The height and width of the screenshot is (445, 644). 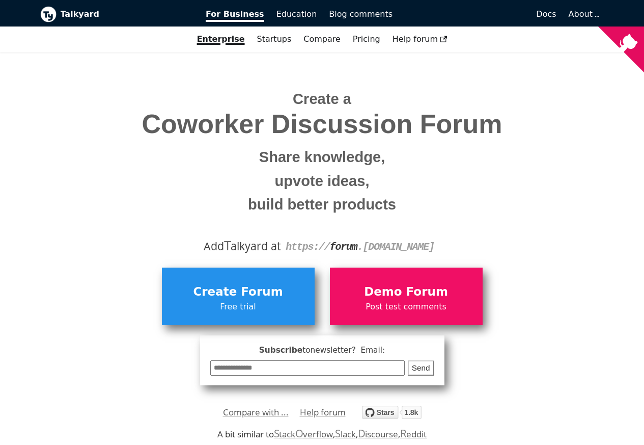 What do you see at coordinates (238, 296) in the screenshot?
I see `a: Create ForumFree trial` at bounding box center [238, 296].